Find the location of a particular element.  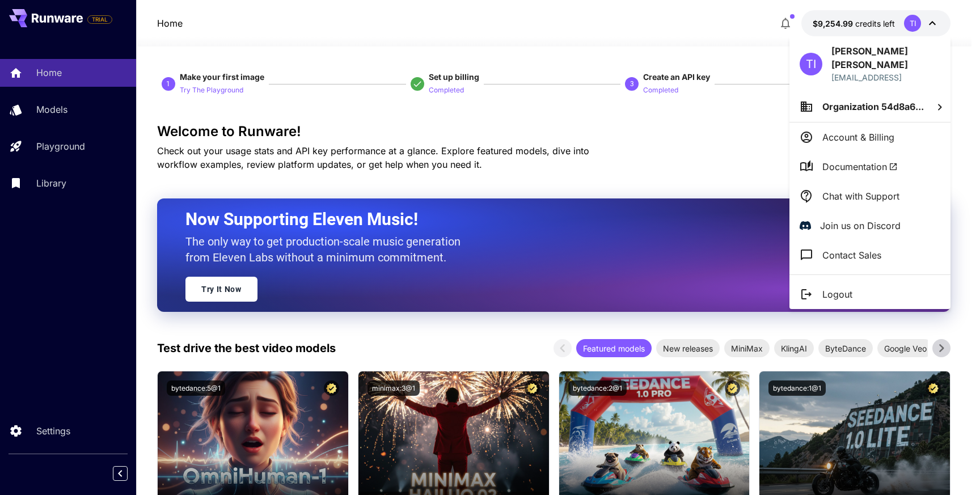

p: Logout is located at coordinates (838, 295).